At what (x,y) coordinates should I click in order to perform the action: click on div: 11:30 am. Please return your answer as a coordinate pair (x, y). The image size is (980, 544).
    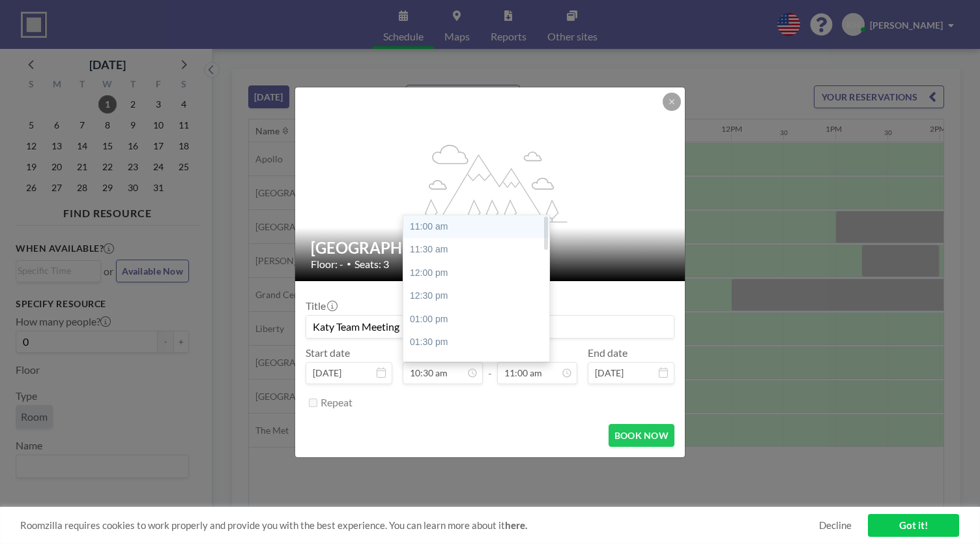
    Looking at the image, I should click on (479, 250).